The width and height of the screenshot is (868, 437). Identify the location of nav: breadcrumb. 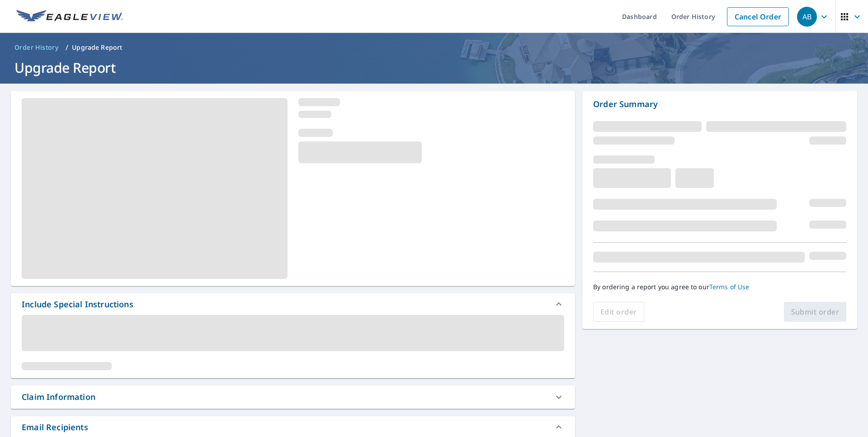
(434, 48).